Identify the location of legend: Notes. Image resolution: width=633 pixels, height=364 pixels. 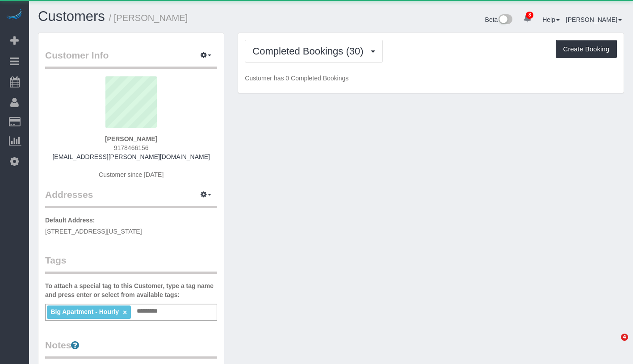
(131, 348).